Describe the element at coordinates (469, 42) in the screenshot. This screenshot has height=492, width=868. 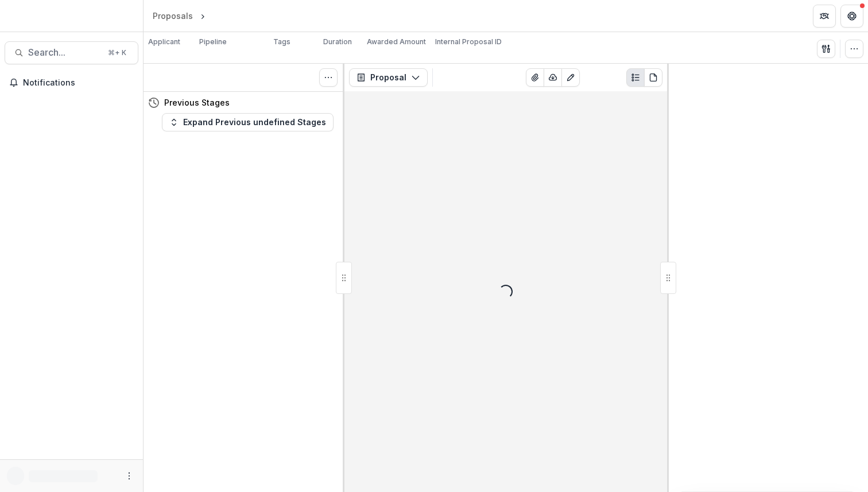
I see `p: Internal Proposal ID` at that location.